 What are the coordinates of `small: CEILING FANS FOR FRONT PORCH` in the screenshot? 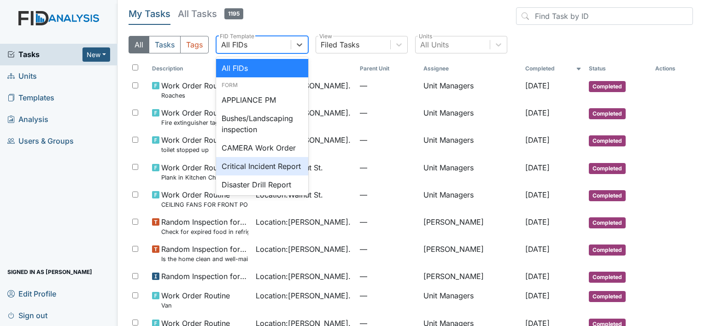 It's located at (204, 204).